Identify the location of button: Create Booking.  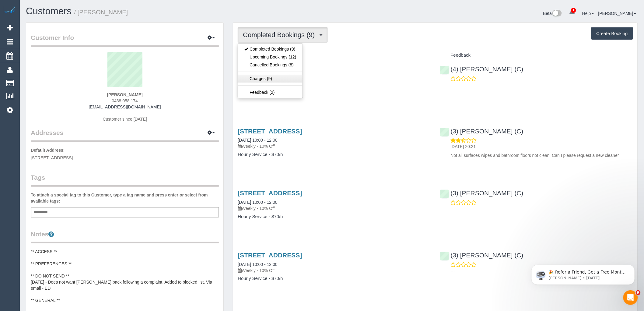
(612, 34).